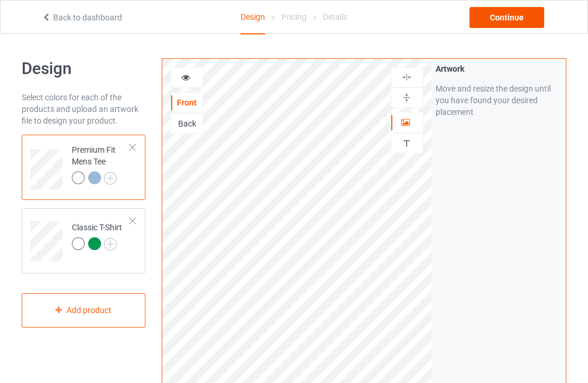  What do you see at coordinates (83, 69) in the screenshot?
I see `h1: Design` at bounding box center [83, 69].